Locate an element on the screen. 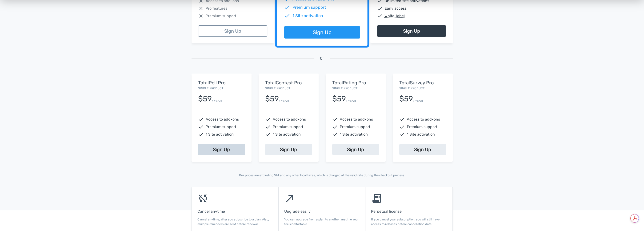 The width and height of the screenshot is (644, 231). h5: TotalRating Pro is located at coordinates (356, 83).